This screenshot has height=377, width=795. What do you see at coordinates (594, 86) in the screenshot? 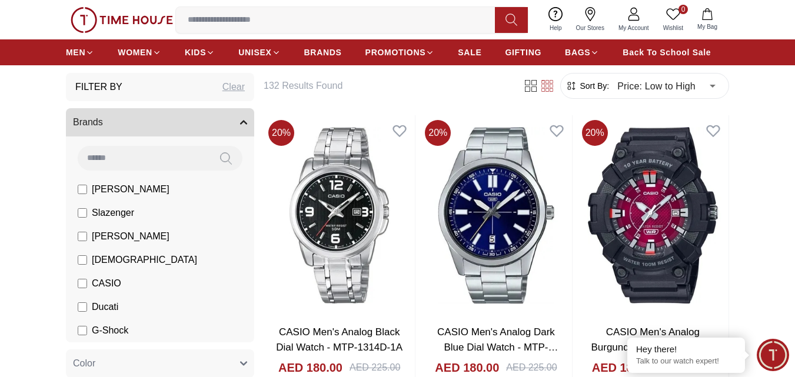
I see `span: Sort By:` at bounding box center [594, 86].